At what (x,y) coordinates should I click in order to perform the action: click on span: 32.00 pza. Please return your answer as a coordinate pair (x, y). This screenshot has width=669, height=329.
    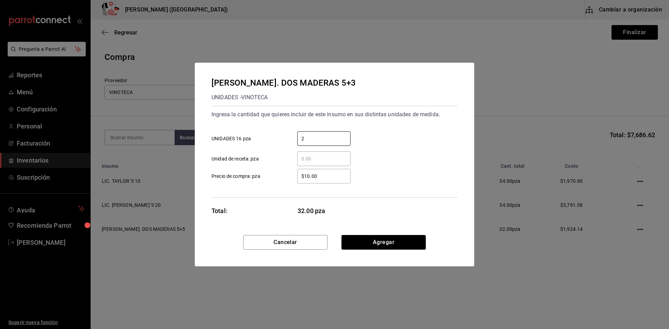
    Looking at the image, I should click on (324, 211).